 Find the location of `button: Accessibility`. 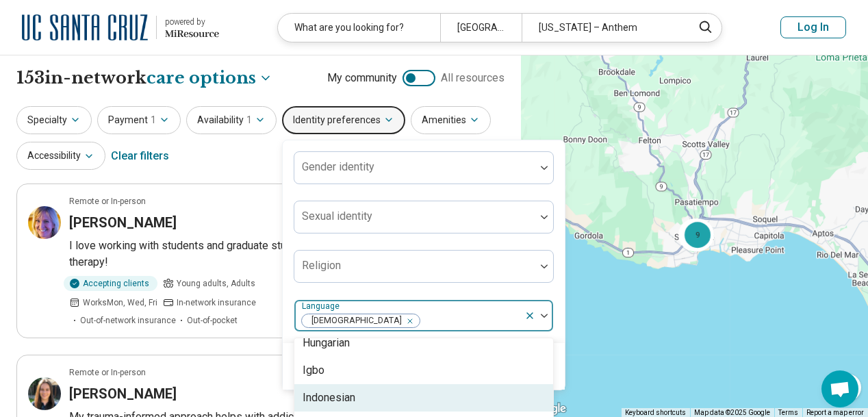

button: Accessibility is located at coordinates (61, 155).